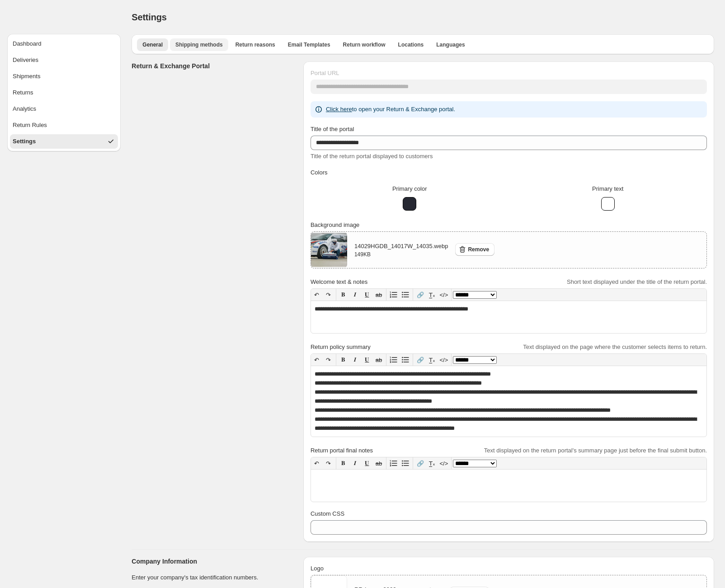 The width and height of the screenshot is (725, 588). Describe the element at coordinates (332, 129) in the screenshot. I see `span: Title of the portal` at that location.